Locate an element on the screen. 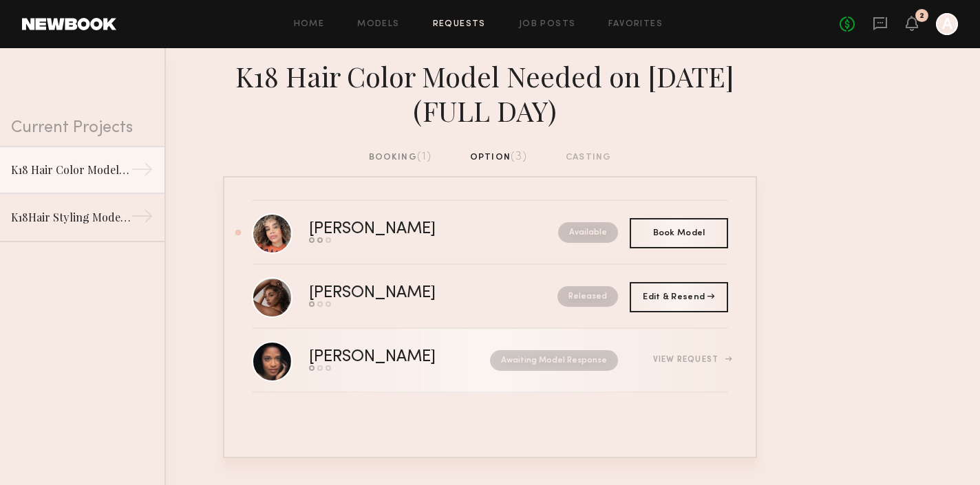 The image size is (980, 485). span: Book Model is located at coordinates (680, 233).